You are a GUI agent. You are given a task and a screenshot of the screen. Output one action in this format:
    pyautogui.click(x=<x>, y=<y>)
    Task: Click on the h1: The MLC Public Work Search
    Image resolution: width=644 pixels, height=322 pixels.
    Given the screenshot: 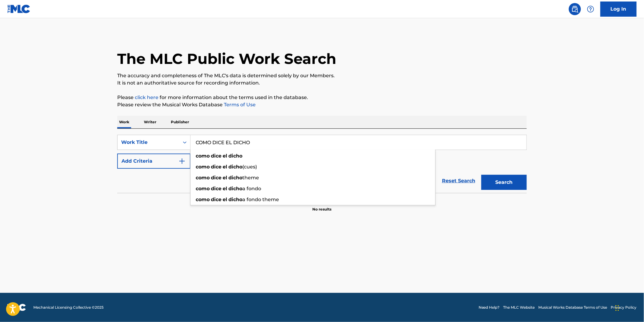 What is the action you would take?
    pyautogui.click(x=227, y=59)
    